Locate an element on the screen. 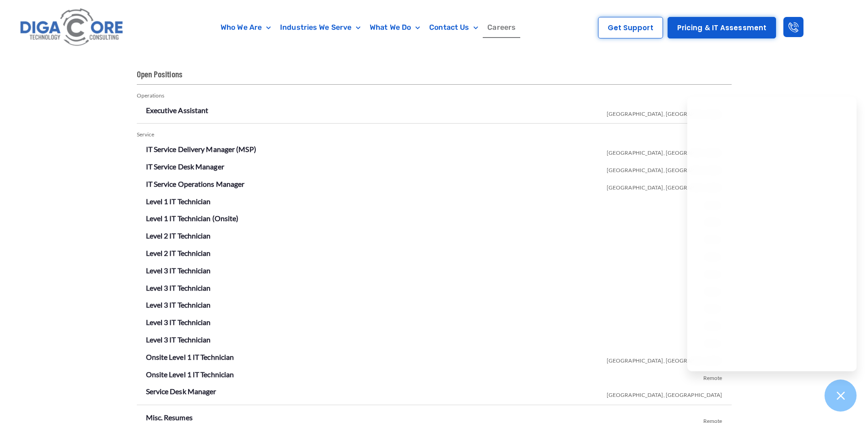 This screenshot has width=868, height=423. nav: Menu is located at coordinates (368, 27).